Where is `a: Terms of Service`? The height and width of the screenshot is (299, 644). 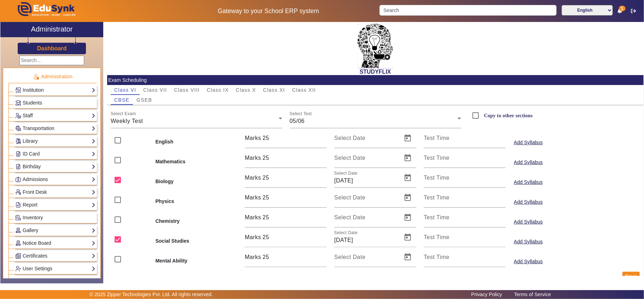 a: Terms of Service is located at coordinates (533, 294).